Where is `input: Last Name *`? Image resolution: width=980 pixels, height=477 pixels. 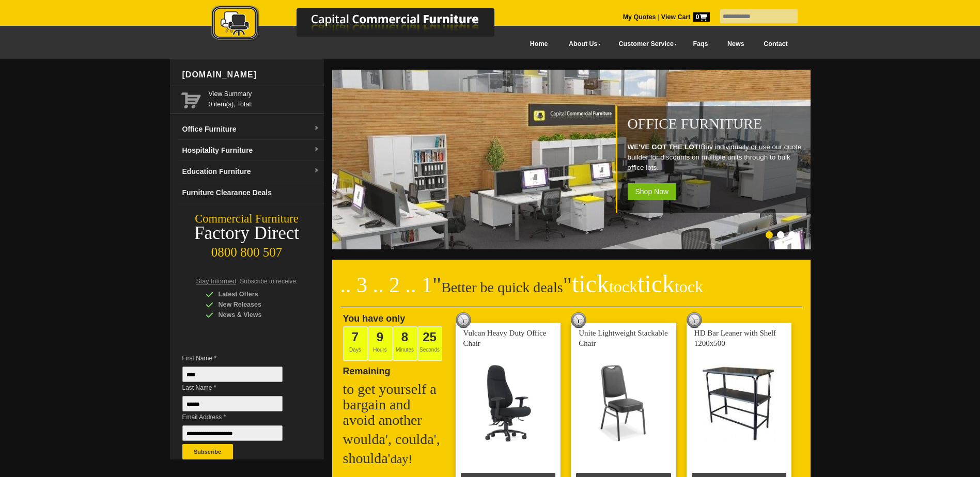
input: Last Name * is located at coordinates (232, 403).